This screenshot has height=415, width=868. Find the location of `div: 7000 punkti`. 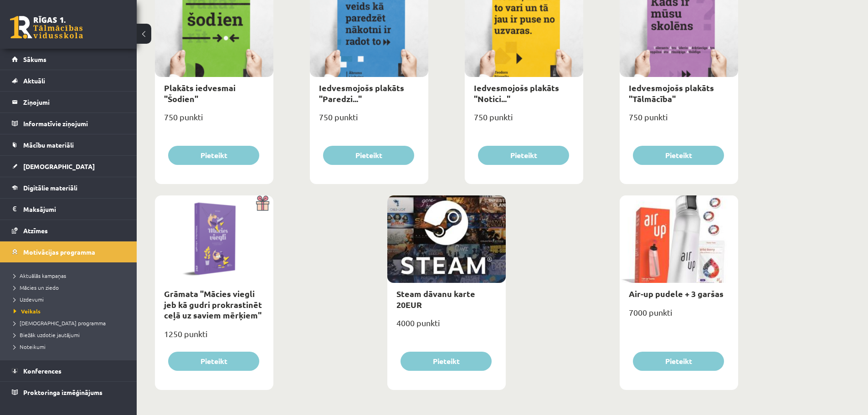

div: 7000 punkti is located at coordinates (679, 316).